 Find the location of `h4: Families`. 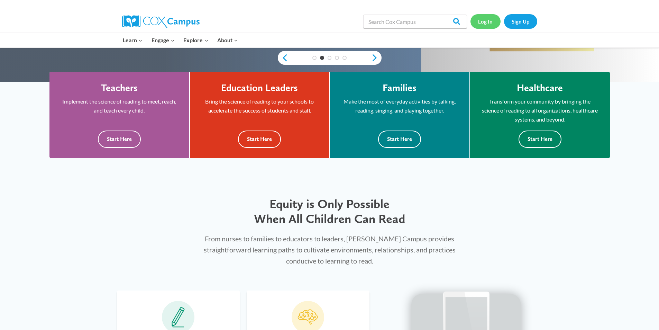

h4: Families is located at coordinates (400, 88).